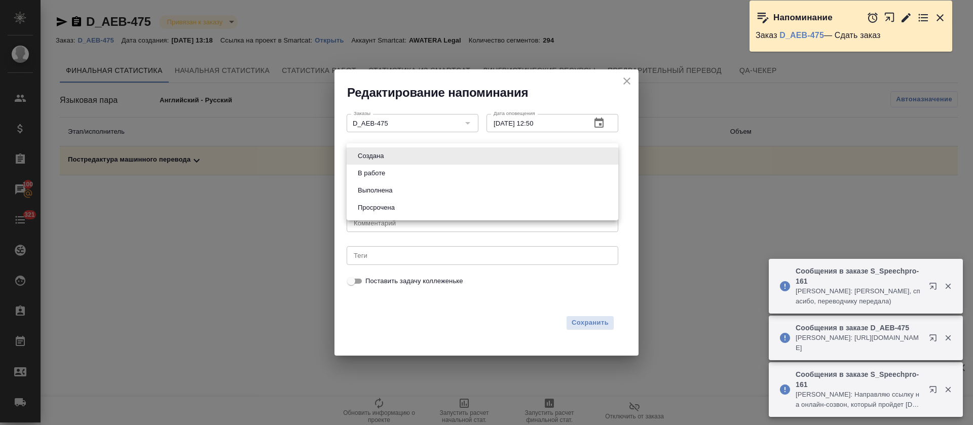  What do you see at coordinates (375, 191) in the screenshot?
I see `button: Выполнена` at bounding box center [375, 191].